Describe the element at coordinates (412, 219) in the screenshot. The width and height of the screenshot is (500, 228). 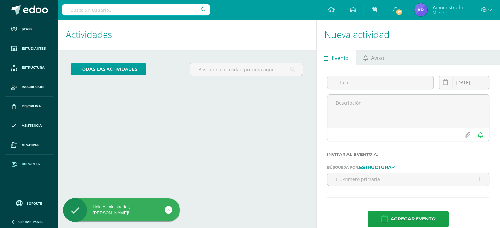
I see `span: Agregar evento` at that location.